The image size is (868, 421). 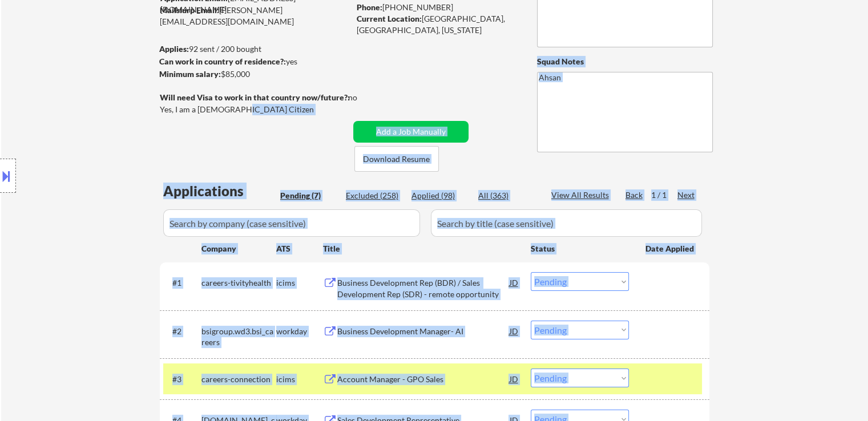 I want to click on div: no, so click(x=364, y=98).